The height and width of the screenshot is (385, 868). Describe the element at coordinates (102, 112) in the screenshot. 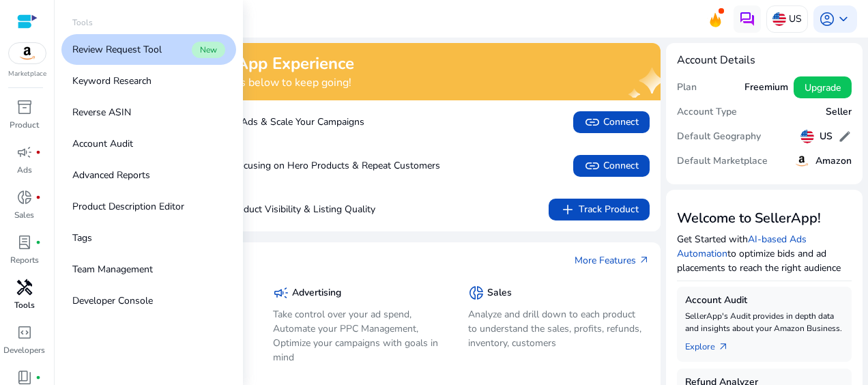

I see `p: Reverse ASIN` at that location.